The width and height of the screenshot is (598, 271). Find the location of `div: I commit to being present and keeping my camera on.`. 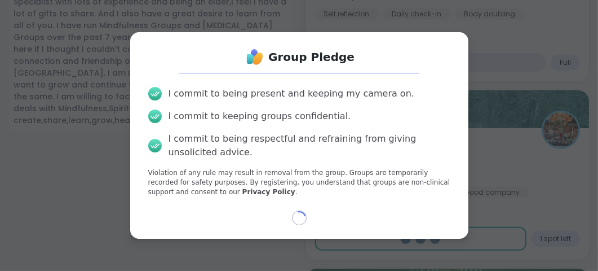

div: I commit to being present and keeping my camera on. is located at coordinates (292, 94).